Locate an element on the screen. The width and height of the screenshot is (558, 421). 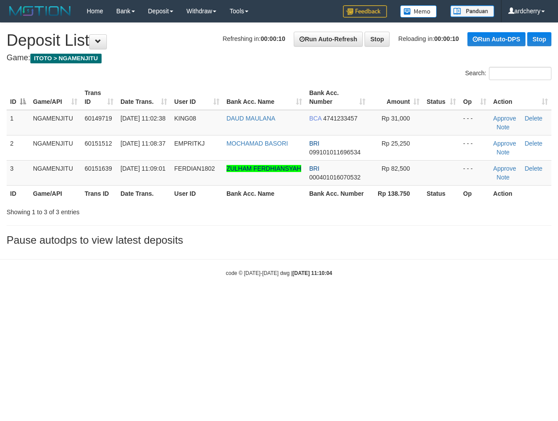
th: Status: activate to sort column ascending is located at coordinates (441, 97).